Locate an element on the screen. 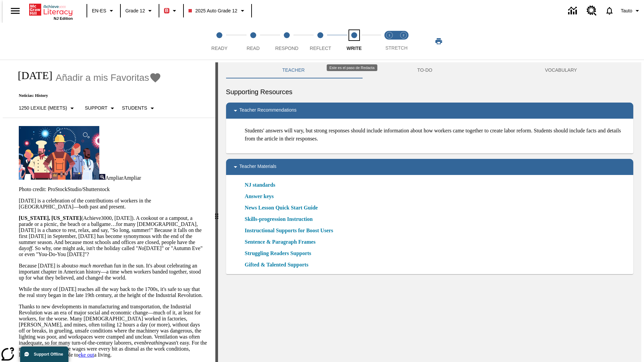 The image size is (644, 362). a: eke out is located at coordinates (86, 355).